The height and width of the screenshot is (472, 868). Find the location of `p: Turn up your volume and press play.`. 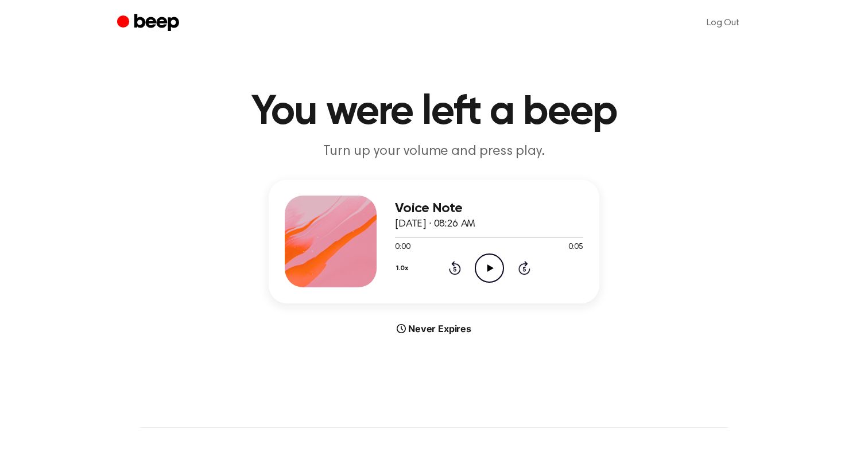

p: Turn up your volume and press play. is located at coordinates (434, 152).